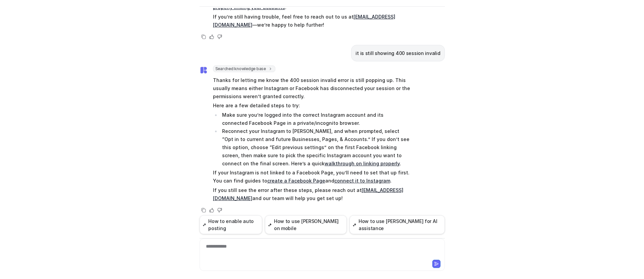  Describe the element at coordinates (311, 194) in the screenshot. I see `p: If you still see the error after these steps, please reach out at and our team will help you get ...` at that location.